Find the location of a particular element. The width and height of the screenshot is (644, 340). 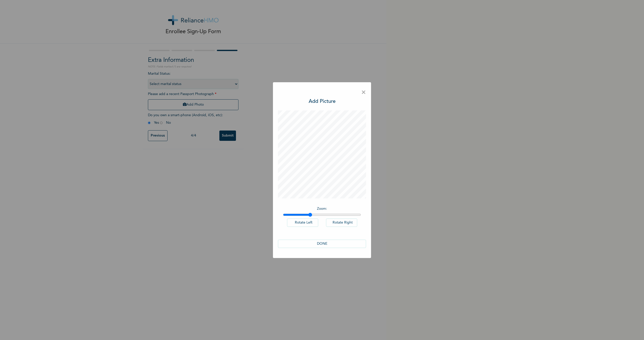

button: DONE is located at coordinates (322, 244).